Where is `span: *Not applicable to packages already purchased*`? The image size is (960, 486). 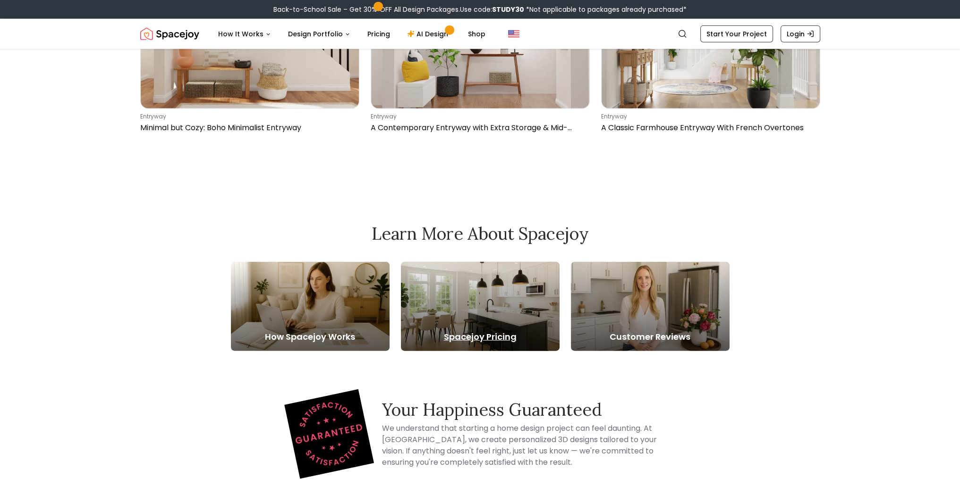
span: *Not applicable to packages already purchased* is located at coordinates (605, 9).